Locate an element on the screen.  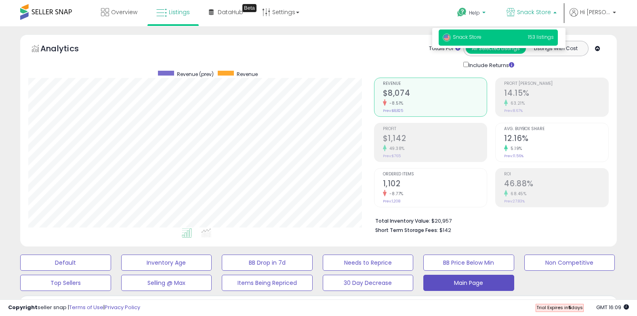
span: DataHub is located at coordinates (230, 12).